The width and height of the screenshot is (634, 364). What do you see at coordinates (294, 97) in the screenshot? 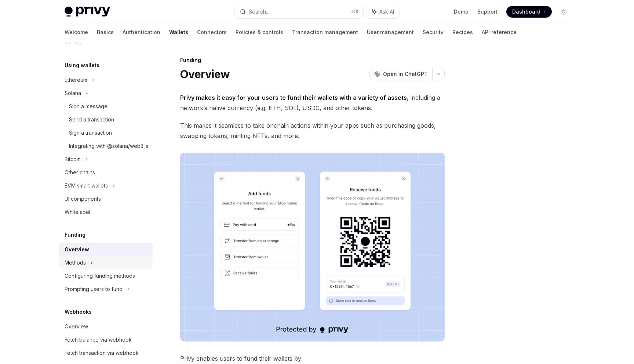
I see `strong: Privy makes it easy for your users to fund their wallets with a variety of assets` at bounding box center [294, 97].